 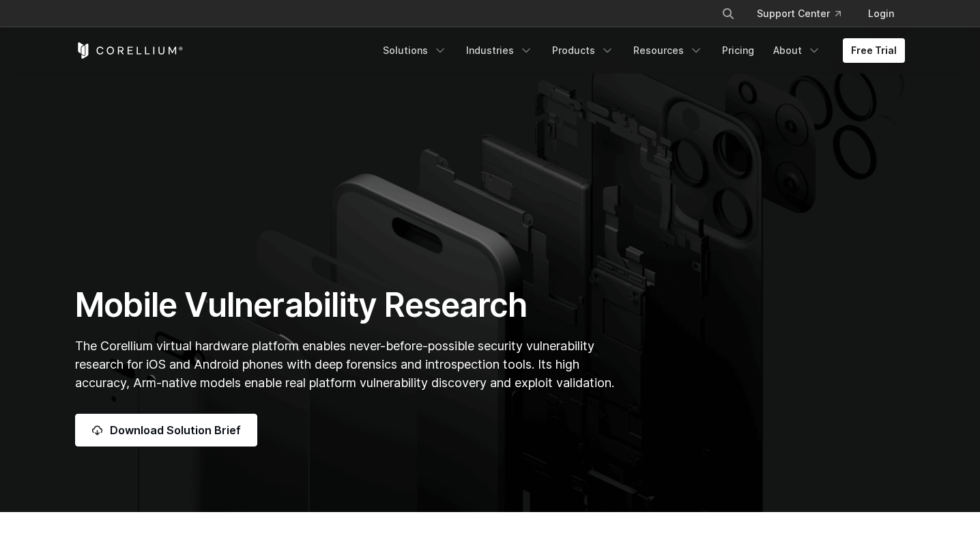 What do you see at coordinates (344, 364) in the screenshot?
I see `span: The Corellium virtual hardware platform enables never-before-possible security vulnerability rese...` at bounding box center [344, 364].